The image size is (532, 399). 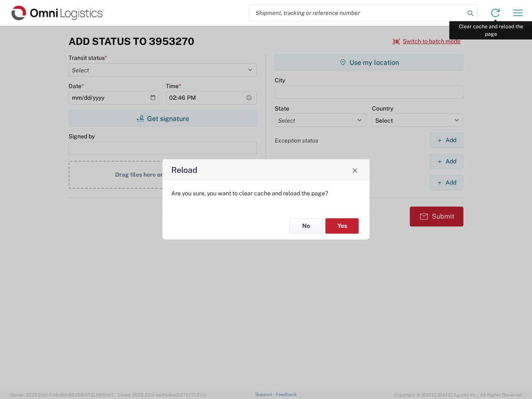 I want to click on input: Shipment, tracking or reference number, so click(x=357, y=13).